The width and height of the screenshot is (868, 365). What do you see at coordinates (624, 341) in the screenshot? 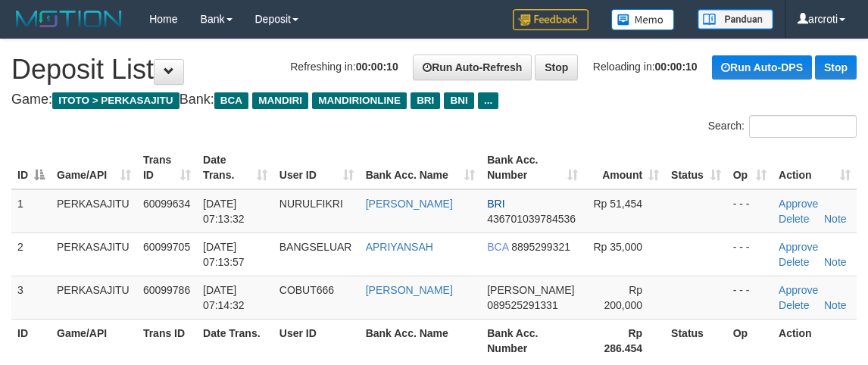
I see `th: Rp 286.454` at bounding box center [624, 341].